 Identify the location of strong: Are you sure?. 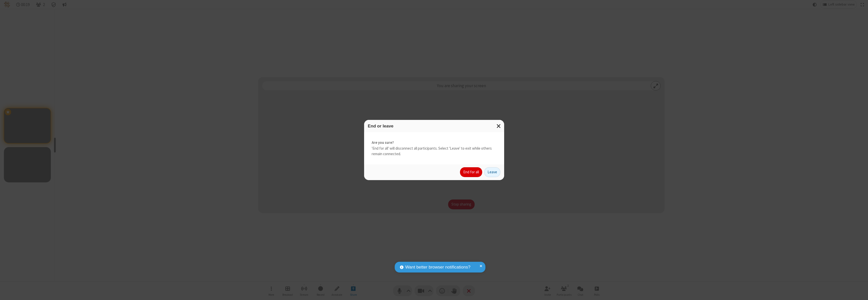
(434, 143).